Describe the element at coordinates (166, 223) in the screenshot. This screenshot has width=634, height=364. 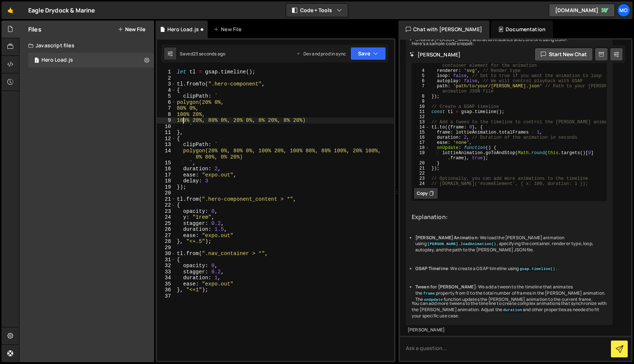
I see `div: 25` at that location.